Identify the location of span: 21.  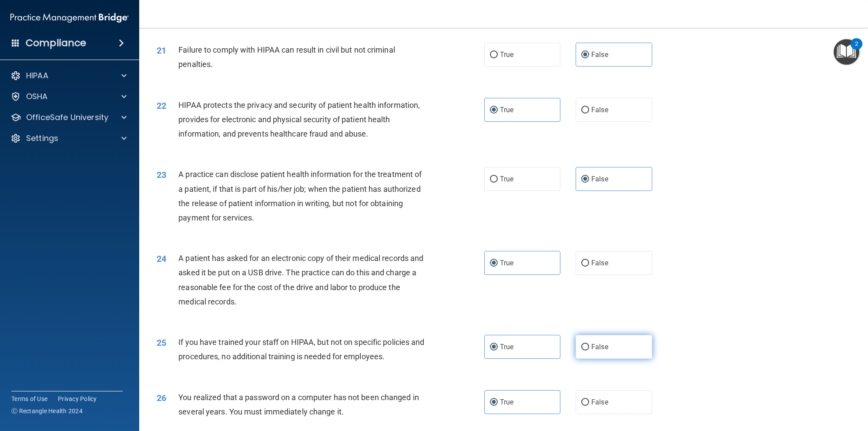
(162, 51).